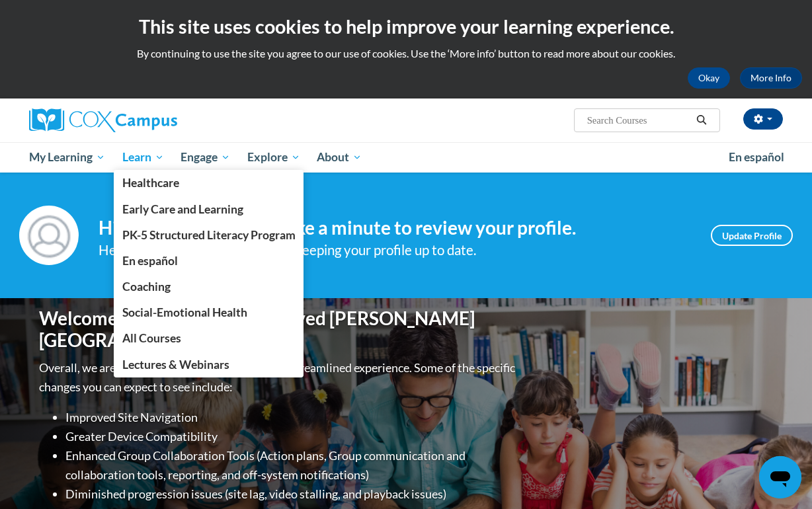 Image resolution: width=812 pixels, height=509 pixels. What do you see at coordinates (146, 286) in the screenshot?
I see `span: Coaching` at bounding box center [146, 286].